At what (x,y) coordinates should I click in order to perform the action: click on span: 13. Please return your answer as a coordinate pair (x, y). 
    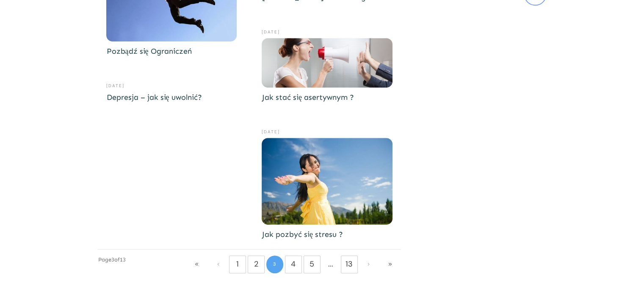
    Looking at the image, I should click on (123, 259).